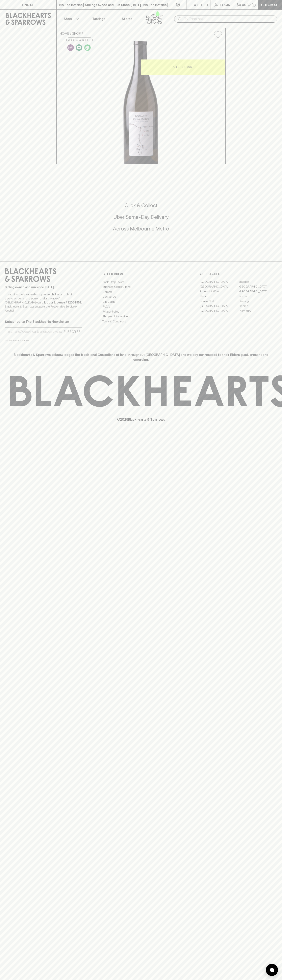 The width and height of the screenshot is (282, 980). Describe the element at coordinates (99, 19) in the screenshot. I see `a: Tastings` at that location.